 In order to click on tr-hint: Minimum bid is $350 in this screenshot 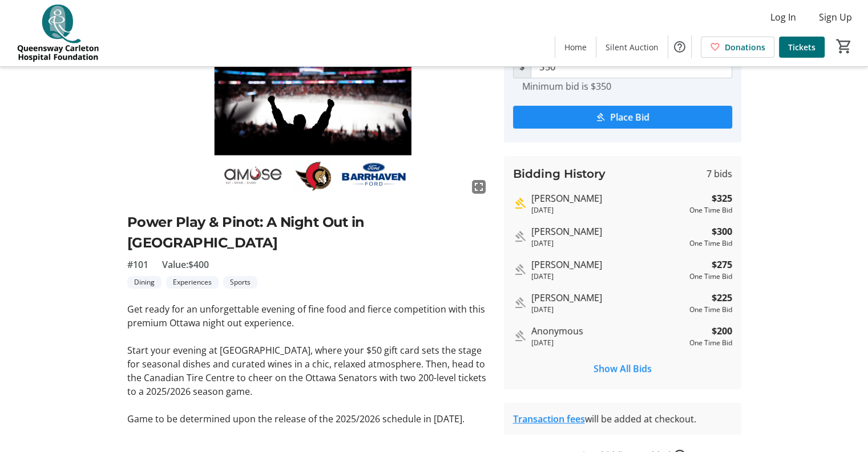, I will do `click(567, 86)`.